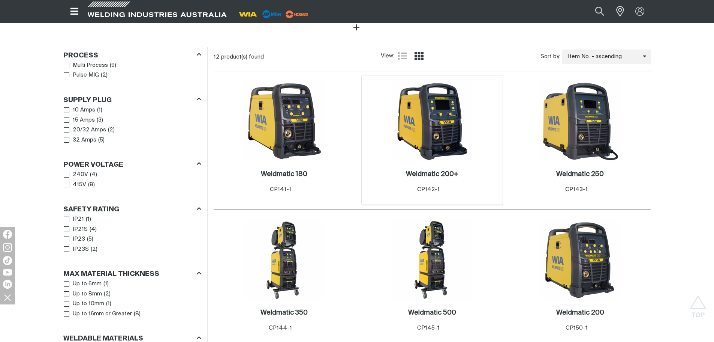 The width and height of the screenshot is (714, 342). What do you see at coordinates (7, 247) in the screenshot?
I see `img: Instagram` at bounding box center [7, 247].